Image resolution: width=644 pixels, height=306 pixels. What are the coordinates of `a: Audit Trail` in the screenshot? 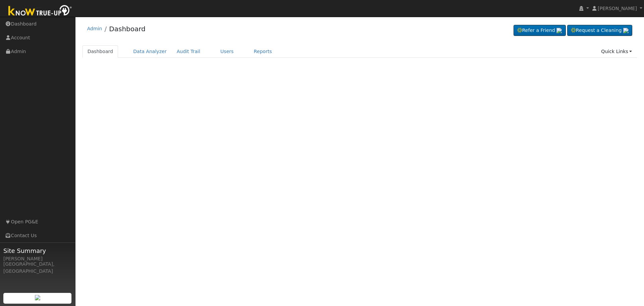 It's located at (188, 52).